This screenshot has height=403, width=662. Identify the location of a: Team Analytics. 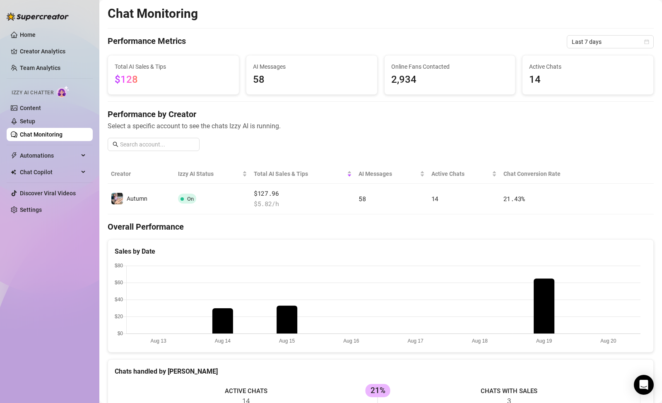
(40, 68).